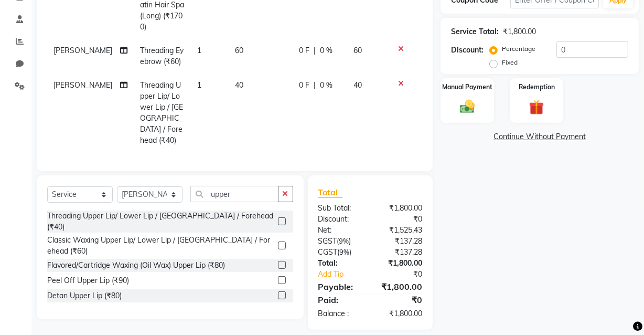 Image resolution: width=644 pixels, height=335 pixels. What do you see at coordinates (328, 241) in the screenshot?
I see `span: SGST` at bounding box center [328, 241].